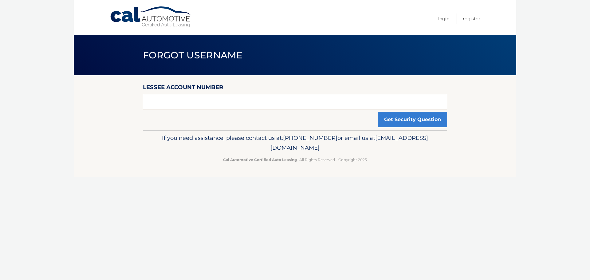 This screenshot has height=280, width=590. I want to click on button: Get Security Question, so click(412, 119).